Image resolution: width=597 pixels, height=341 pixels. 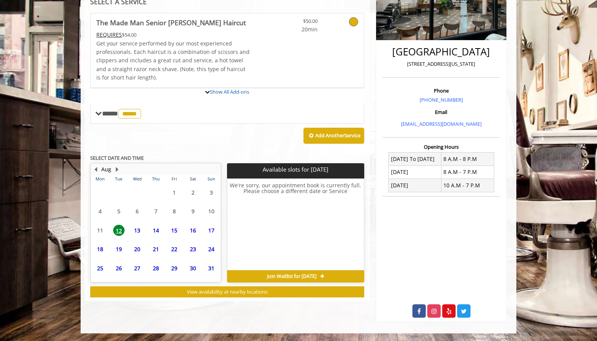 What do you see at coordinates (174, 268) in the screenshot?
I see `td: Select day29` at bounding box center [174, 268].